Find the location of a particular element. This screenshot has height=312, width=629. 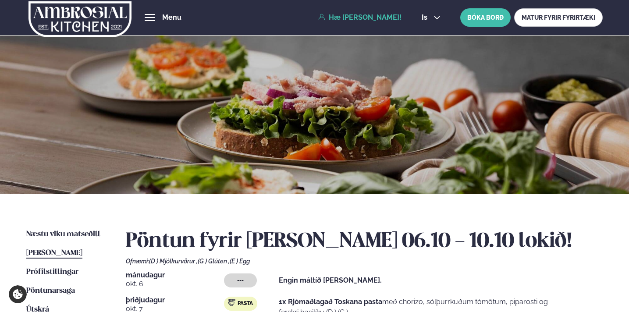

img: pasta.svg is located at coordinates (232, 302).